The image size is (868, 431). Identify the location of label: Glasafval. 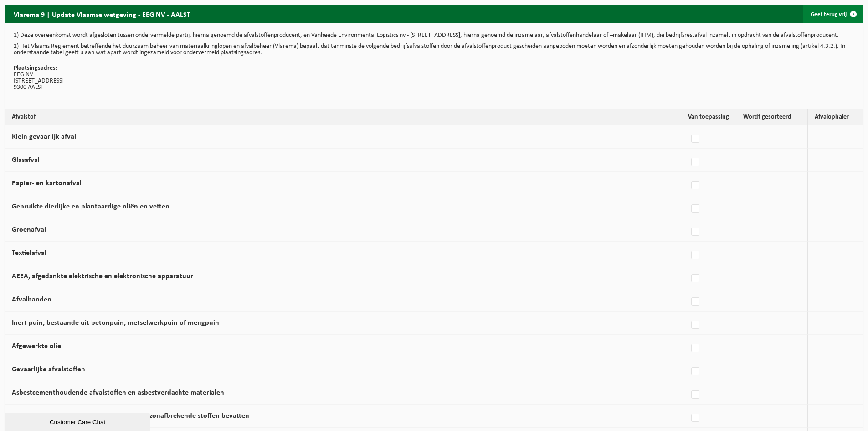
(26, 160).